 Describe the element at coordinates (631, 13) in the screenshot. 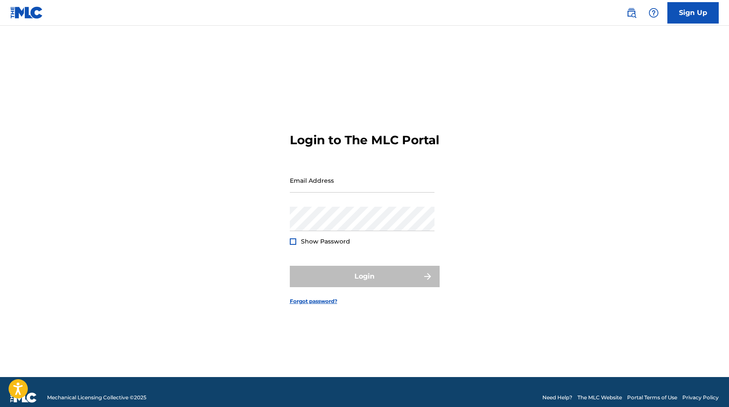

I see `a: Public Search` at that location.